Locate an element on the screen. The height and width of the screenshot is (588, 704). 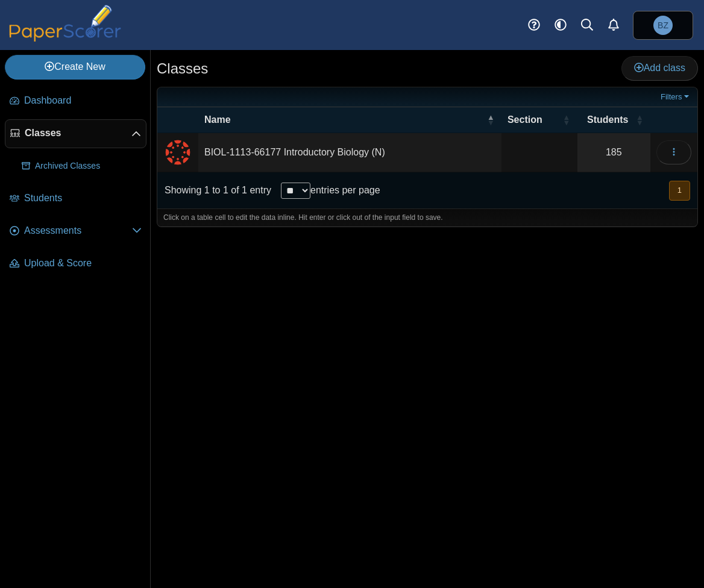
a: Assessments is located at coordinates (76, 231).